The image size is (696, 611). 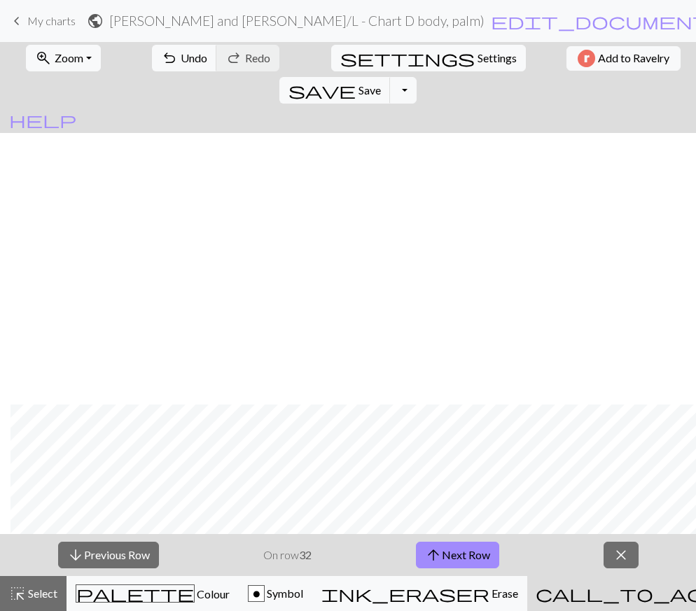 What do you see at coordinates (17, 21) in the screenshot?
I see `span: keyboard_arrow_left` at bounding box center [17, 21].